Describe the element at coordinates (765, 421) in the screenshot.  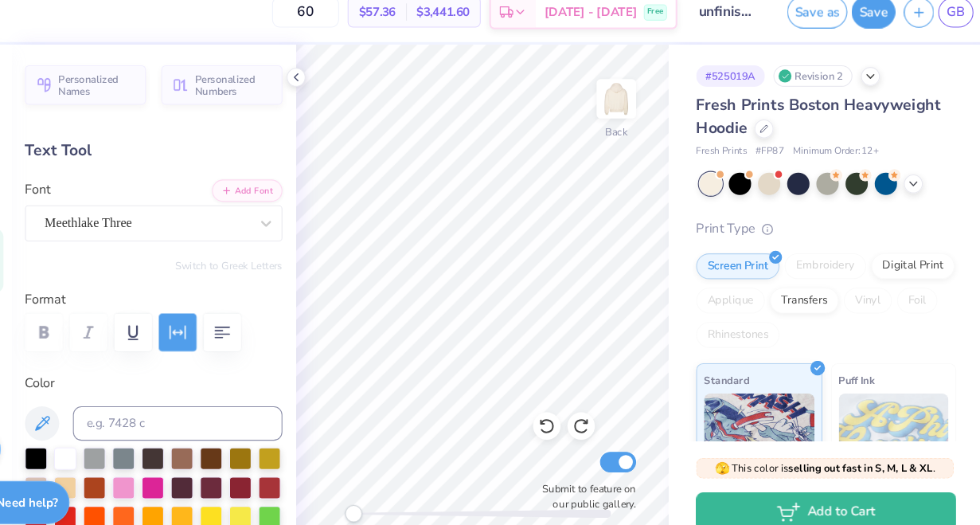
I see `img: Standard` at that location.